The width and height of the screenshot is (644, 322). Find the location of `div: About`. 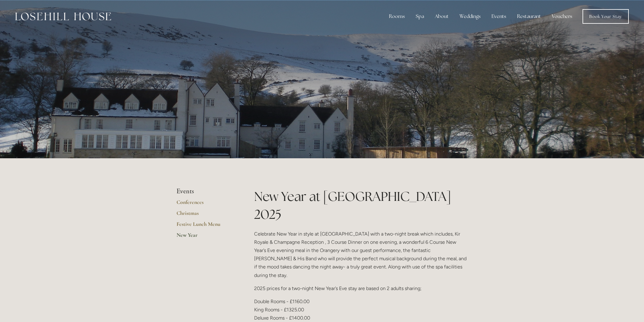

div: About is located at coordinates (442, 16).